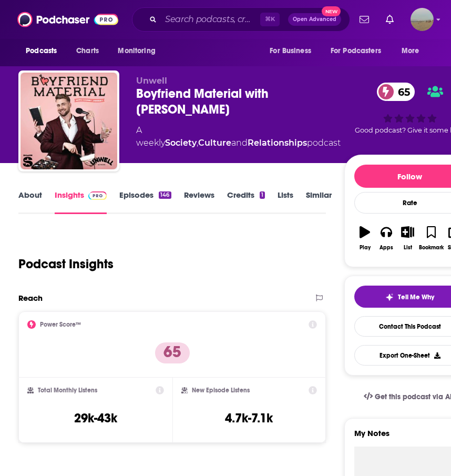 This screenshot has height=476, width=451. What do you see at coordinates (151, 81) in the screenshot?
I see `span: Unwell` at bounding box center [151, 81].